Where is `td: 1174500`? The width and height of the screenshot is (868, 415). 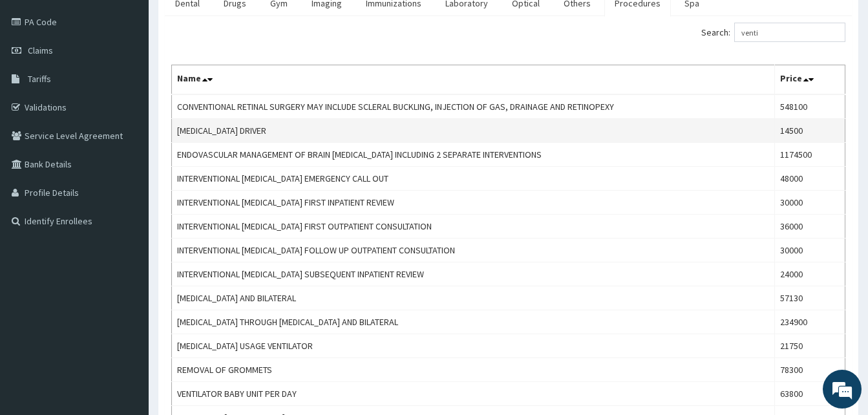 td: 1174500 is located at coordinates (809, 154).